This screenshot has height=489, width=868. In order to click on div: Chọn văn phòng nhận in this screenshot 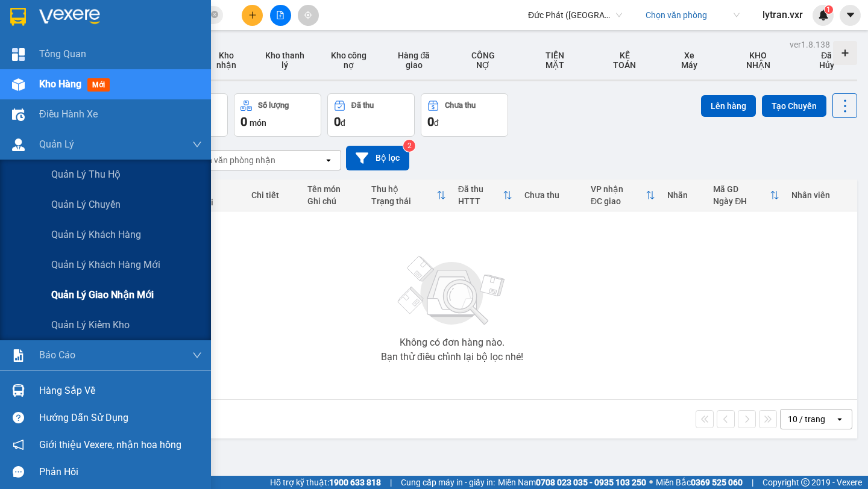, I will do `click(234, 160)`.